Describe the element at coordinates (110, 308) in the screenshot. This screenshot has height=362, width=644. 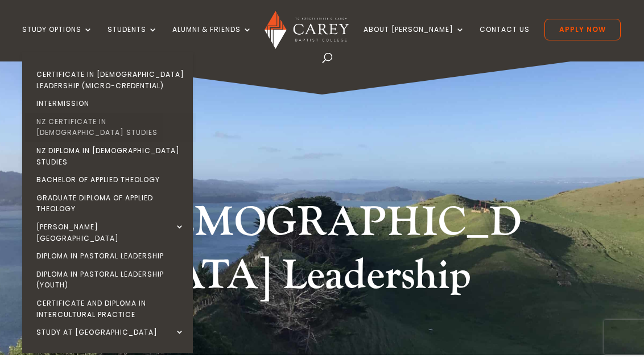
I see `a: Certificate and Diploma in Intercultural Practice` at that location.